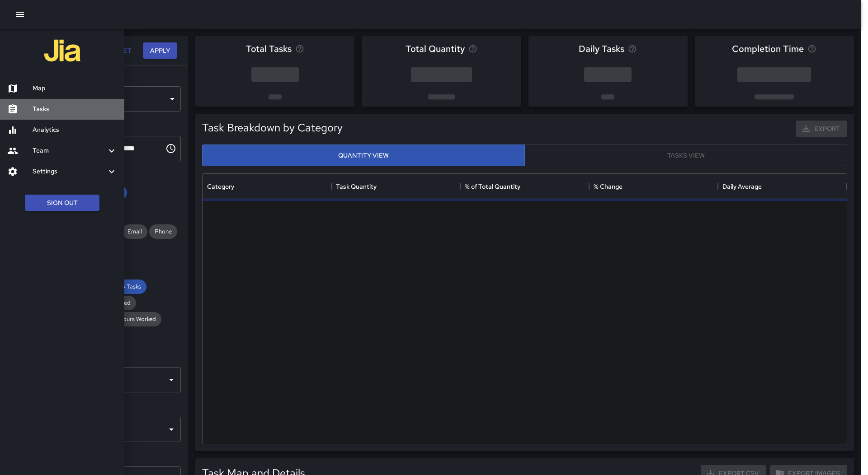 Image resolution: width=868 pixels, height=475 pixels. I want to click on h6: Analytics, so click(75, 130).